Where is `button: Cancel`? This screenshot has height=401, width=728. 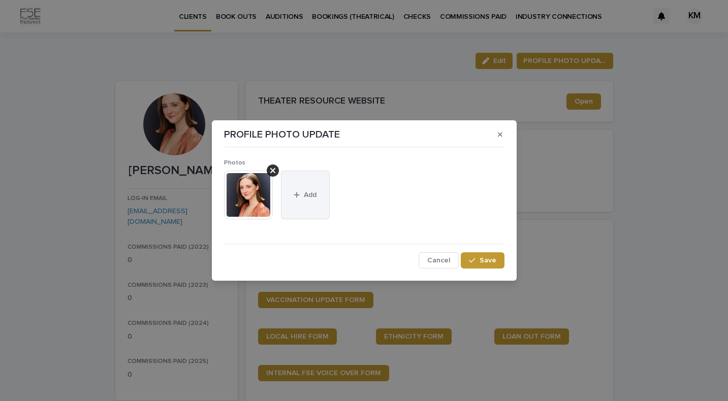 button: Cancel is located at coordinates (438, 261).